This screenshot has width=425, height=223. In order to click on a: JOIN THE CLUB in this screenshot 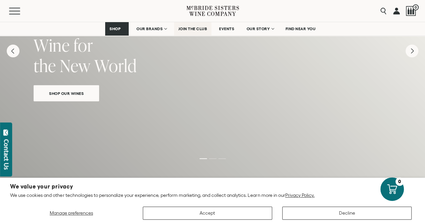, I will do `click(193, 29)`.